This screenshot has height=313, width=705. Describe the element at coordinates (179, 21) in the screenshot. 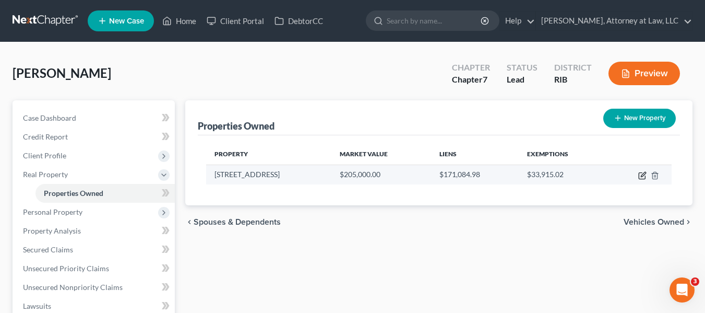

I see `a: Home` at that location.